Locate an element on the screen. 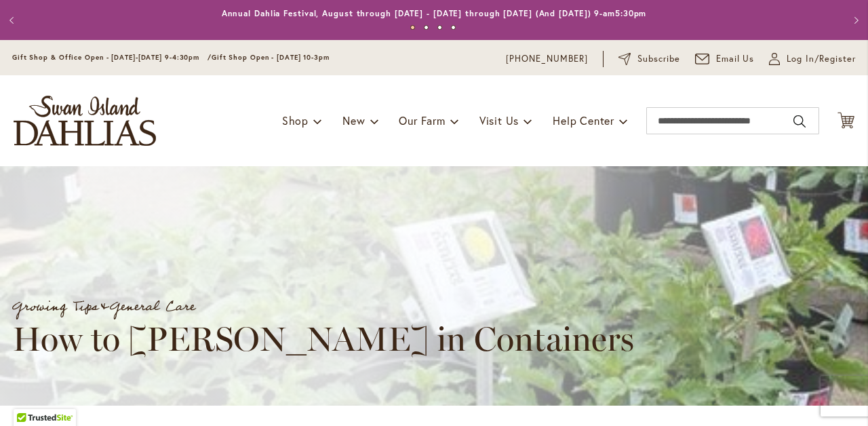 The width and height of the screenshot is (868, 426). button: 3 of 4 is located at coordinates (439, 27).